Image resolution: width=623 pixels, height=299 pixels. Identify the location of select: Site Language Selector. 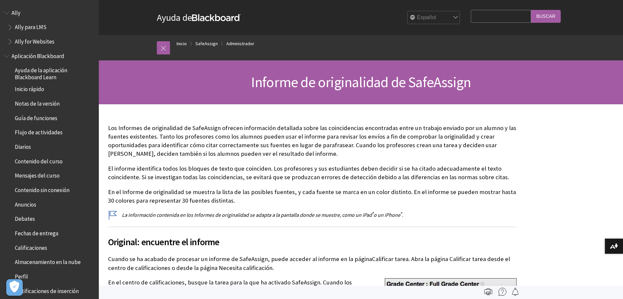
(434, 17).